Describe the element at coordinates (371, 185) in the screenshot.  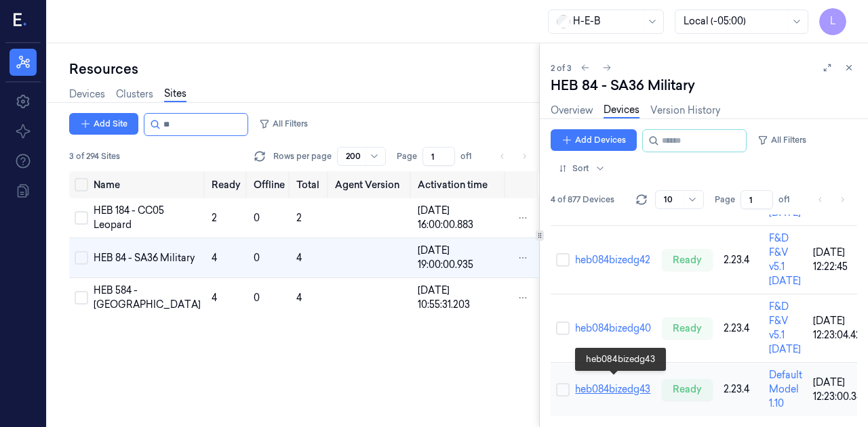
I see `th: Agent Version` at that location.